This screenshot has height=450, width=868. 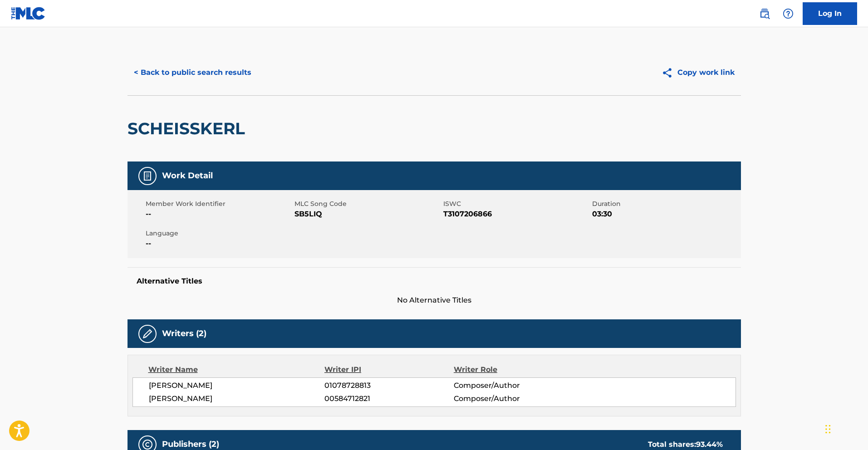 I want to click on img: help, so click(x=789, y=13).